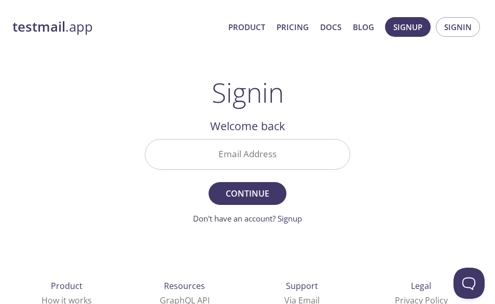 This screenshot has height=304, width=495. What do you see at coordinates (246, 27) in the screenshot?
I see `a: Product` at bounding box center [246, 27].